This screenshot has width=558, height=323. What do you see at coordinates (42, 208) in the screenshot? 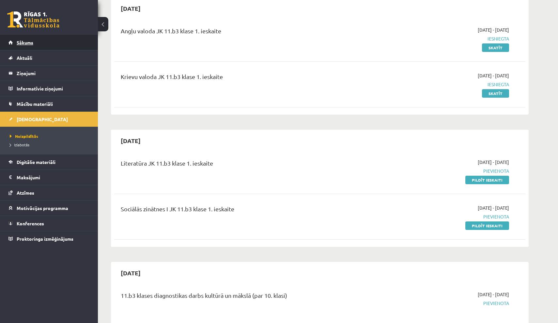
I see `span: Motivācijas programma` at bounding box center [42, 208].